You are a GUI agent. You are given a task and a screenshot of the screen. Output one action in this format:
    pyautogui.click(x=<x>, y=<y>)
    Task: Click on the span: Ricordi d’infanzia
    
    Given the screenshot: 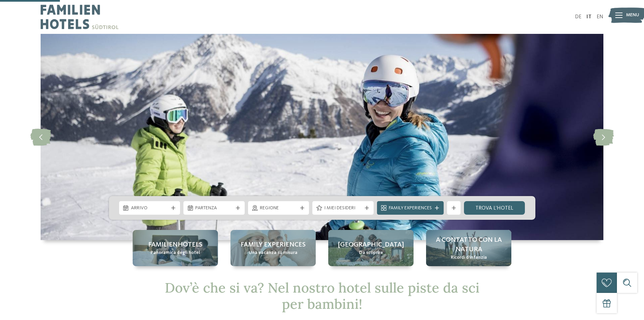 What is the action you would take?
    pyautogui.click(x=469, y=258)
    